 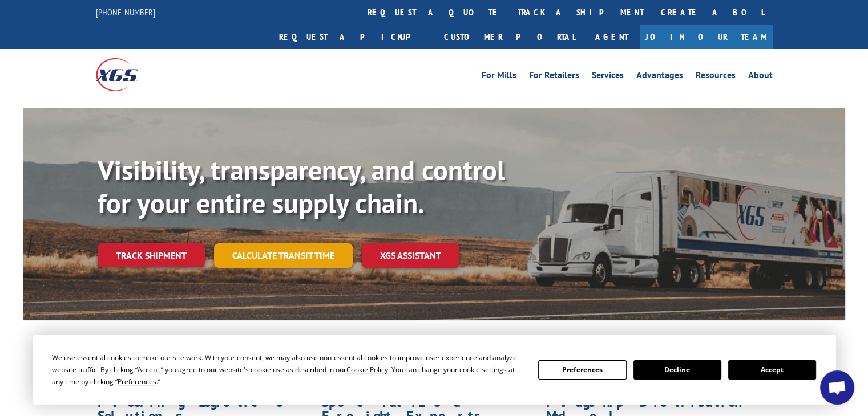 What do you see at coordinates (151, 255) in the screenshot?
I see `a: Track shipment` at bounding box center [151, 255].